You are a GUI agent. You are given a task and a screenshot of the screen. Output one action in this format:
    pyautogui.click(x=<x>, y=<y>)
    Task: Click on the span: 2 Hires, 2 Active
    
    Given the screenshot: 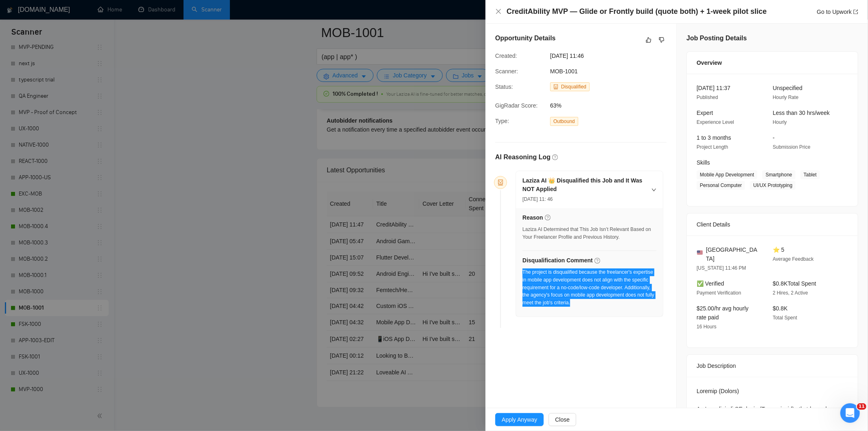 What is the action you would take?
    pyautogui.click(x=791, y=293)
    